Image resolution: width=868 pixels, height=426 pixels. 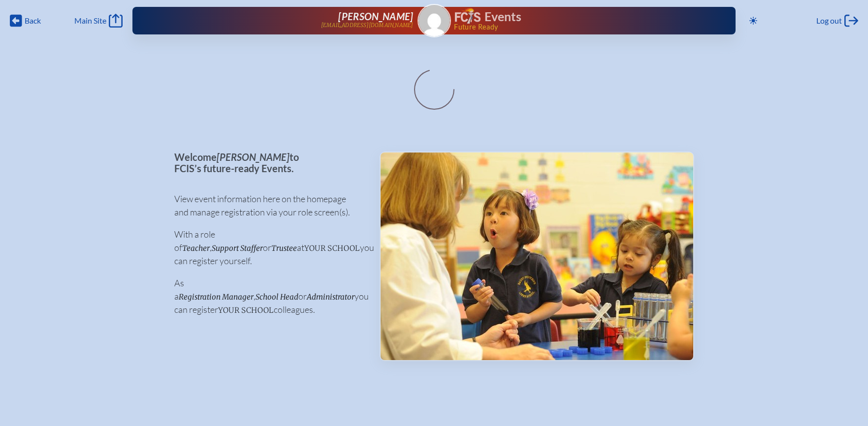 What do you see at coordinates (90, 20) in the screenshot?
I see `span: Main Site` at bounding box center [90, 20].